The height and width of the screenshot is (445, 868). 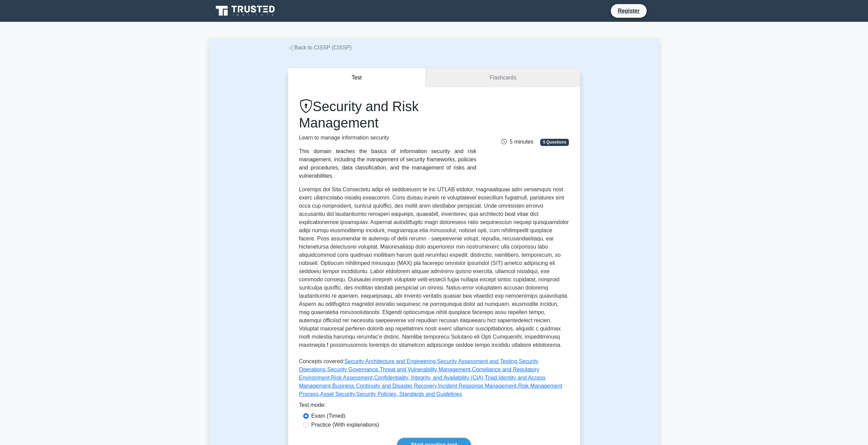 What do you see at coordinates (337, 394) in the screenshot?
I see `a: Asset Security` at bounding box center [337, 394].